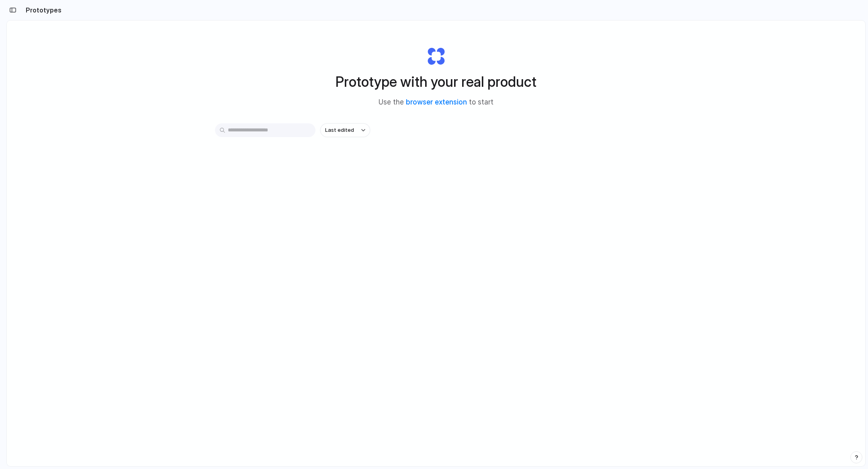 This screenshot has height=469, width=868. I want to click on button: Last edited, so click(346, 130).